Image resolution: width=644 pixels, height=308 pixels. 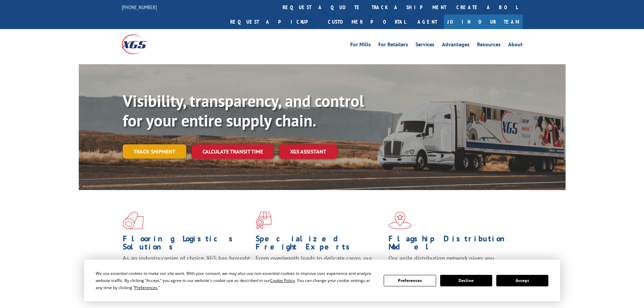 What do you see at coordinates (360, 46) in the screenshot?
I see `a: For Mills` at bounding box center [360, 46].